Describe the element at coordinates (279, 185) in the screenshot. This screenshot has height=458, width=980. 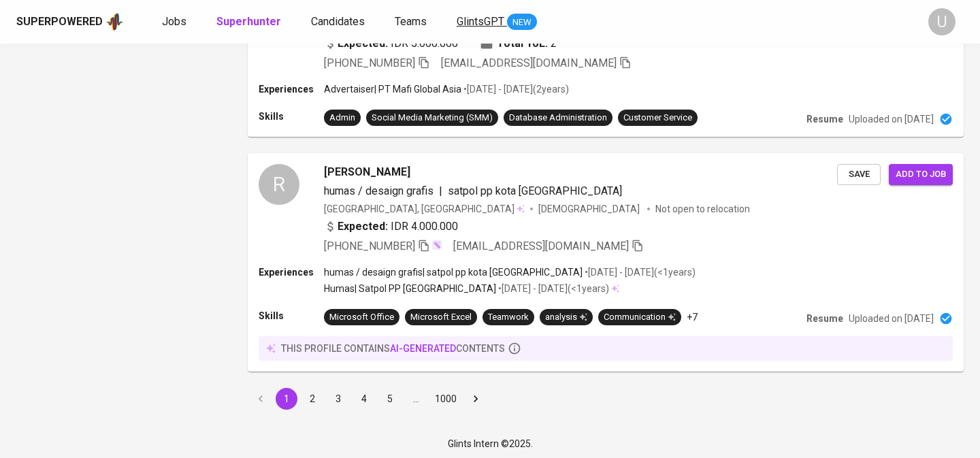
I see `div: R` at that location.